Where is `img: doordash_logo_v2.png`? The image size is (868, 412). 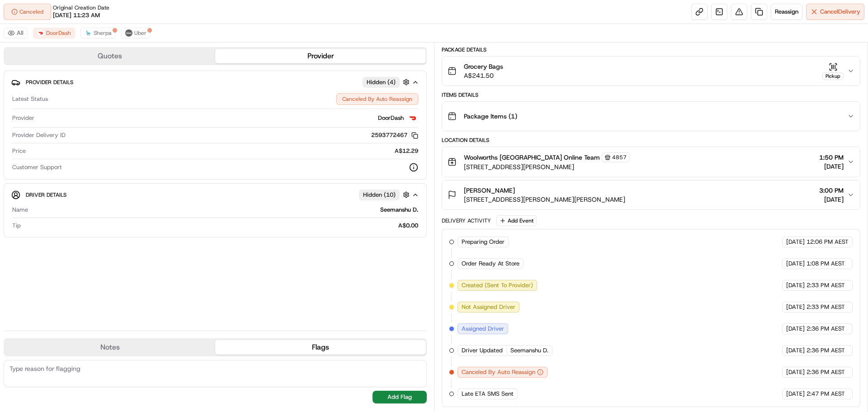 img: doordash_logo_v2.png is located at coordinates (41, 33).